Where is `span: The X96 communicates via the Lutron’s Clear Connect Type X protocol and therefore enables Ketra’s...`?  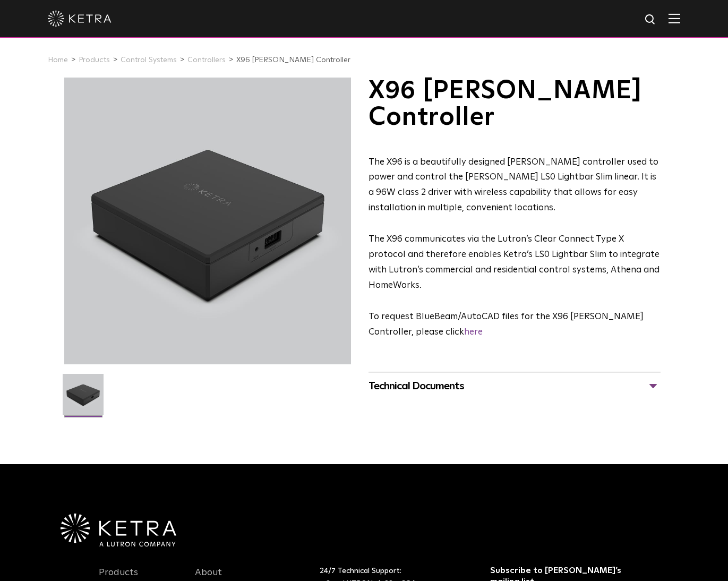 span: The X96 communicates via the Lutron’s Clear Connect Type X protocol and therefore enables Ketra’s... is located at coordinates (514, 263).